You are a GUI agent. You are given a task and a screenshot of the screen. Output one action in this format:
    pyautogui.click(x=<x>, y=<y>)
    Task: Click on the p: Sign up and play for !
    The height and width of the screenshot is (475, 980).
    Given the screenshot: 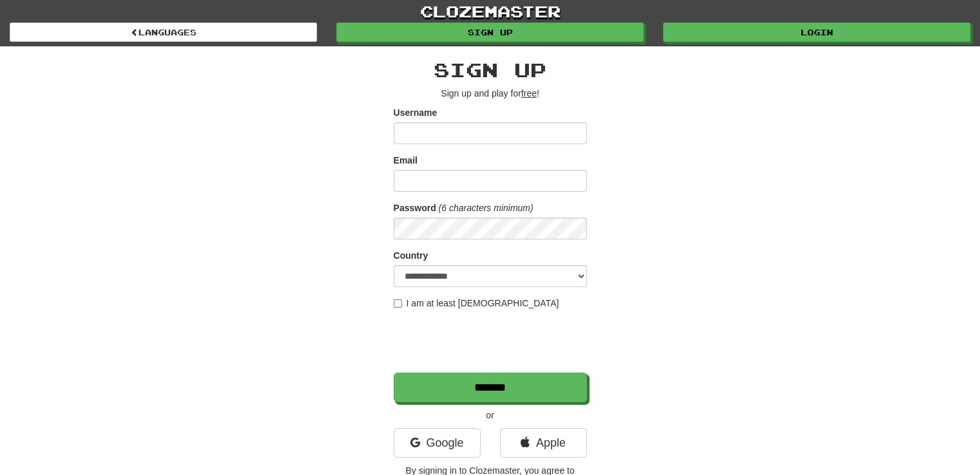 What is the action you would take?
    pyautogui.click(x=490, y=93)
    